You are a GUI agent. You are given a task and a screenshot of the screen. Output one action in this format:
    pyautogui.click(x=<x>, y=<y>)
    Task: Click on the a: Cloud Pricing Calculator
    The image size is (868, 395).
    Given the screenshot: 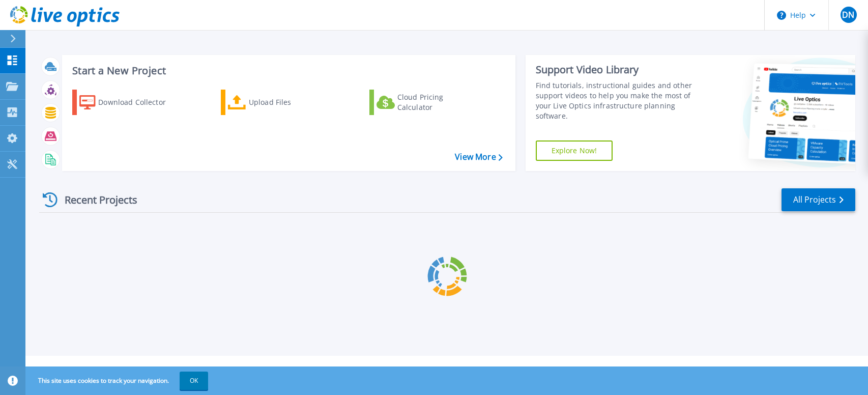 What is the action you would take?
    pyautogui.click(x=426, y=102)
    